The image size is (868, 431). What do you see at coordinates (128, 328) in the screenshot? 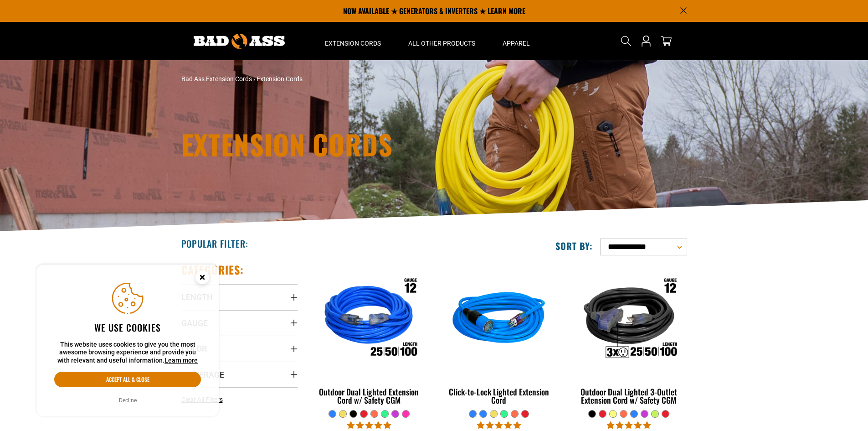
I see `h2: We use cookies` at bounding box center [128, 328].